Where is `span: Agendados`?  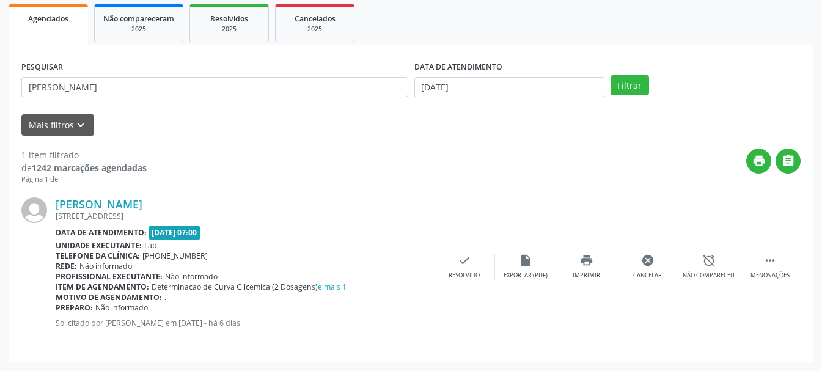
span: Agendados is located at coordinates (48, 18).